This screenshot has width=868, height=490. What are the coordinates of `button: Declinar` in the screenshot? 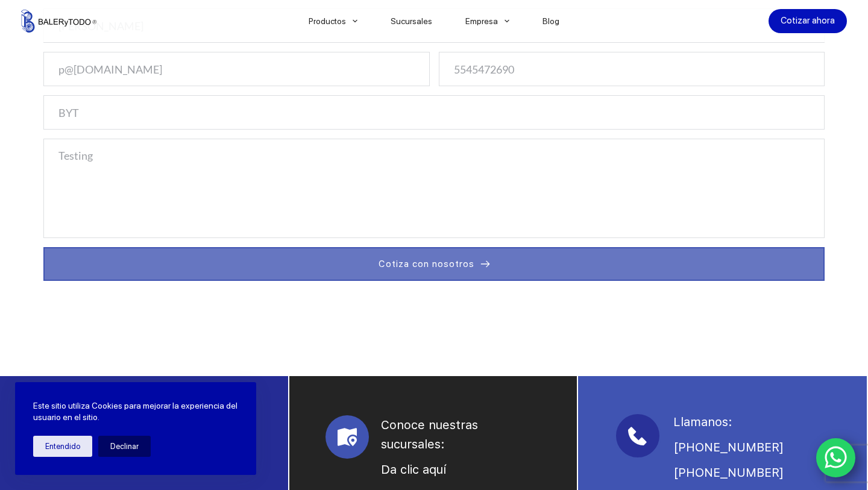 It's located at (124, 446).